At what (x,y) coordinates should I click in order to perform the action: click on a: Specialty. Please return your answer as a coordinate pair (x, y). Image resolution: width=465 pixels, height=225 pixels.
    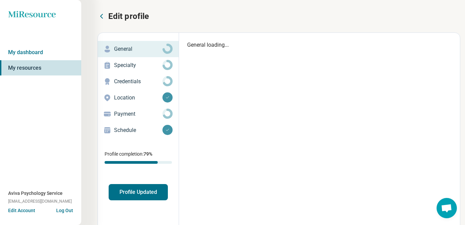
    Looking at the image, I should click on (138, 65).